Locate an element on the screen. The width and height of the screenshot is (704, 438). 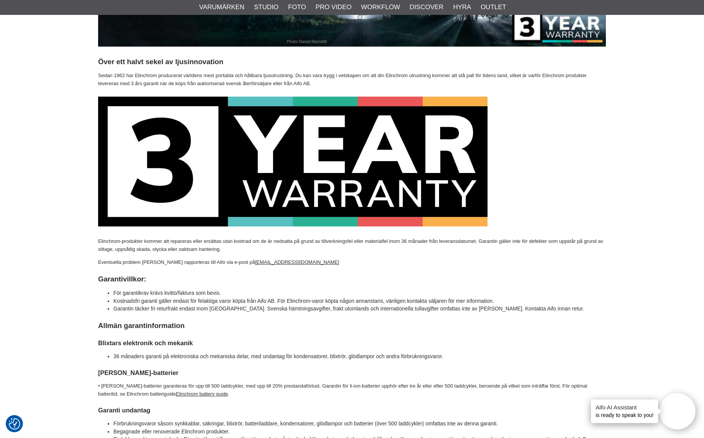
a: Pro Video is located at coordinates (333, 7).